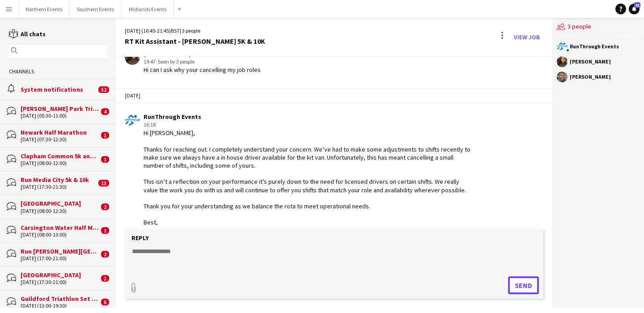  I want to click on button: Send, so click(523, 285).